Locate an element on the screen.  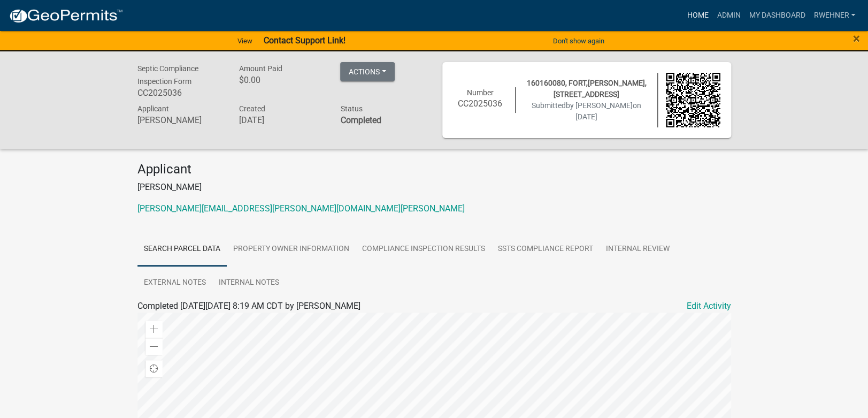
img: QR code is located at coordinates (694, 100).